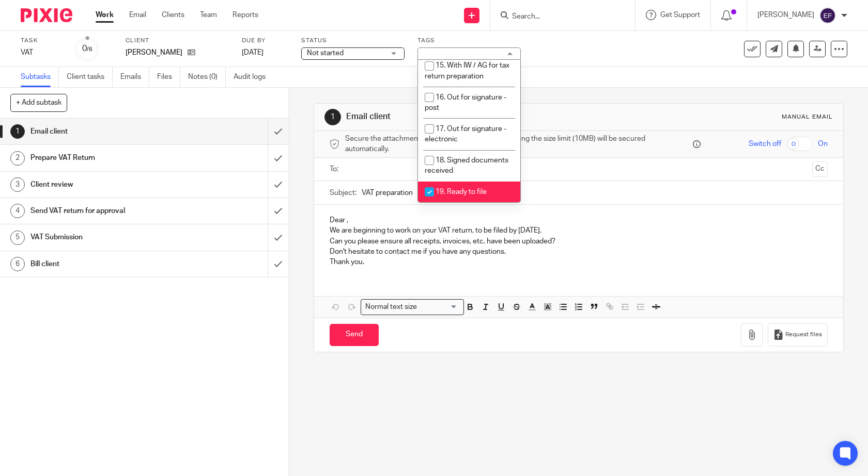 The width and height of the screenshot is (868, 476). Describe the element at coordinates (804, 335) in the screenshot. I see `span: Request files` at that location.